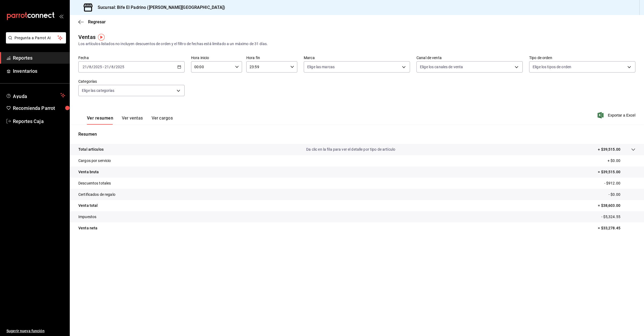 The width and height of the screenshot is (644, 336). I want to click on div: Ventas, so click(87, 37).